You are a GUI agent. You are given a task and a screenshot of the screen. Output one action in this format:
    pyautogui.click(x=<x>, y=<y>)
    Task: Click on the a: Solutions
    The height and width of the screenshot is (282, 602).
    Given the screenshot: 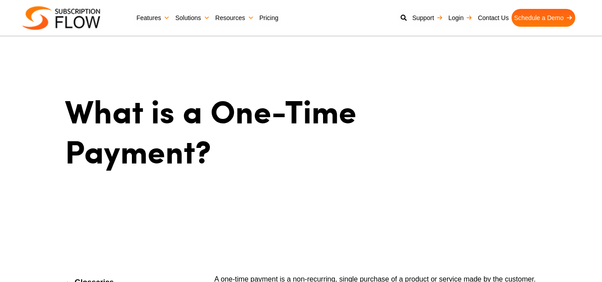 What is the action you would take?
    pyautogui.click(x=193, y=18)
    